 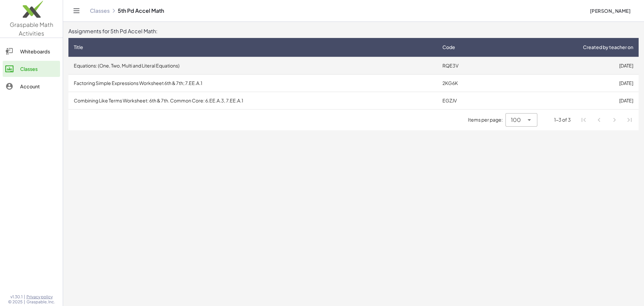 What do you see at coordinates (449, 47) in the screenshot?
I see `span: Code` at bounding box center [449, 47].